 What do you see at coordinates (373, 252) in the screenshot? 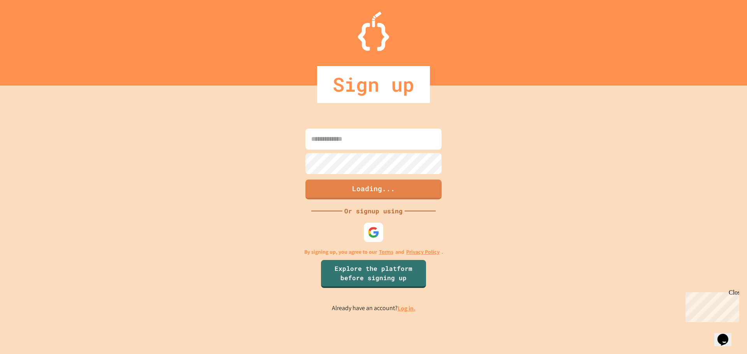
I see `p: By signing up, you agree to our and .` at bounding box center [373, 252].